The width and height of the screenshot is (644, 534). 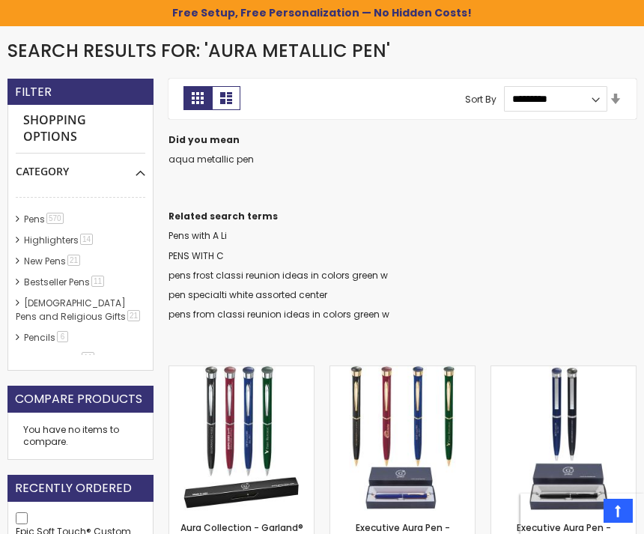 What do you see at coordinates (80, 436) in the screenshot?
I see `div: You have no items to compare.` at bounding box center [80, 436].